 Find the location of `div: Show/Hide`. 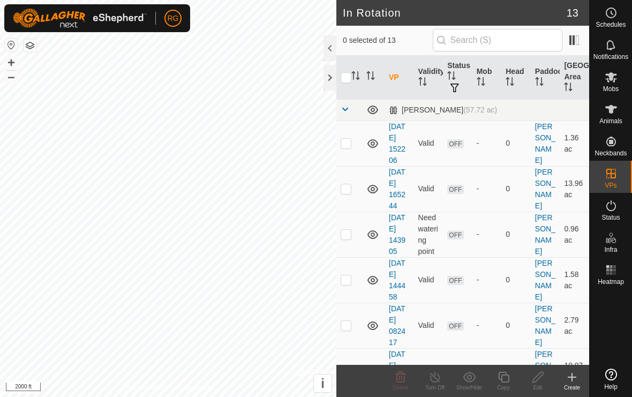

div: Show/Hide is located at coordinates (470, 388).